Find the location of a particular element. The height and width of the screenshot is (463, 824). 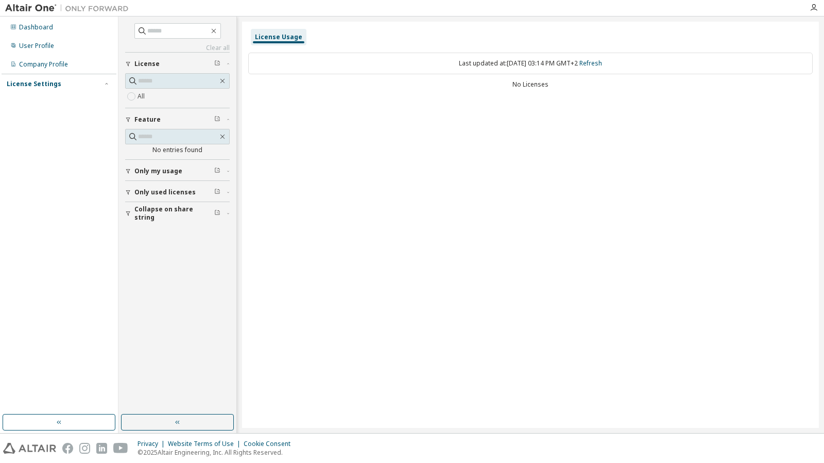

button: License is located at coordinates (177, 64).